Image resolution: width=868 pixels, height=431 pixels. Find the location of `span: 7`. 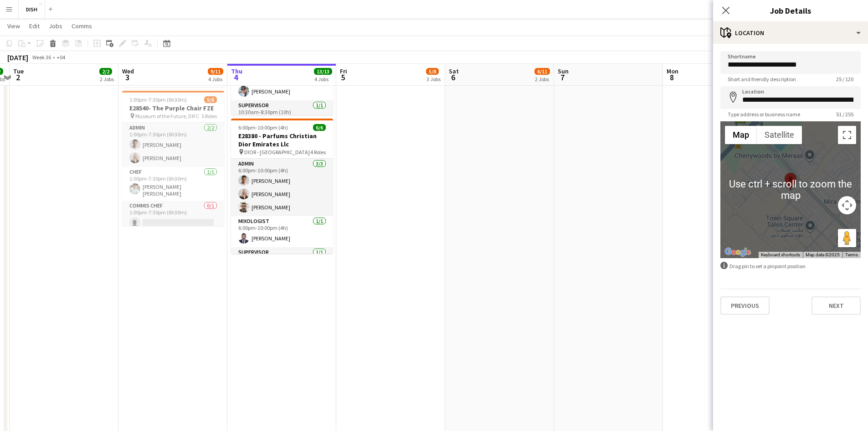

span: 7 is located at coordinates (562, 77).